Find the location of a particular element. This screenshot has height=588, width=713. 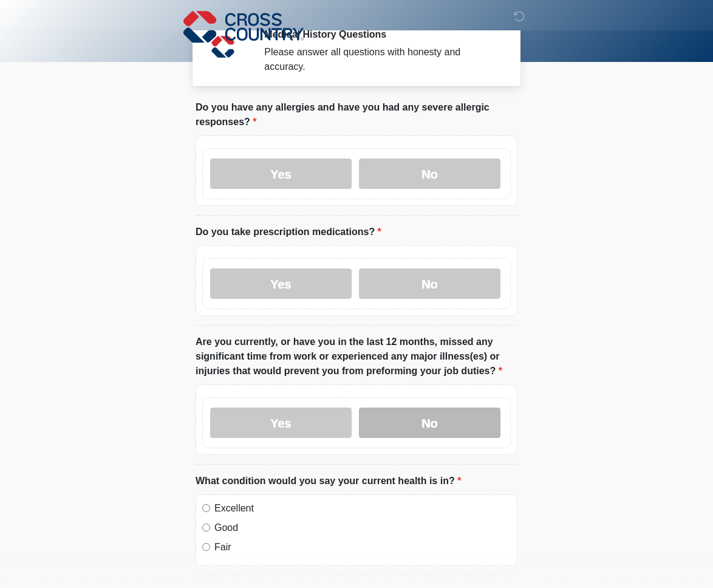

div: Please answer all questions with honesty and accuracy. is located at coordinates (382, 60).